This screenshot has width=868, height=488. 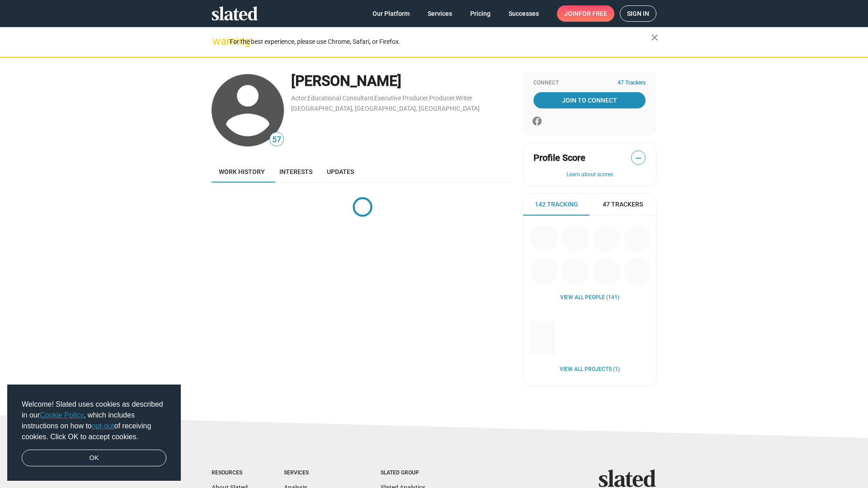 I want to click on a: Our Platform, so click(x=391, y=14).